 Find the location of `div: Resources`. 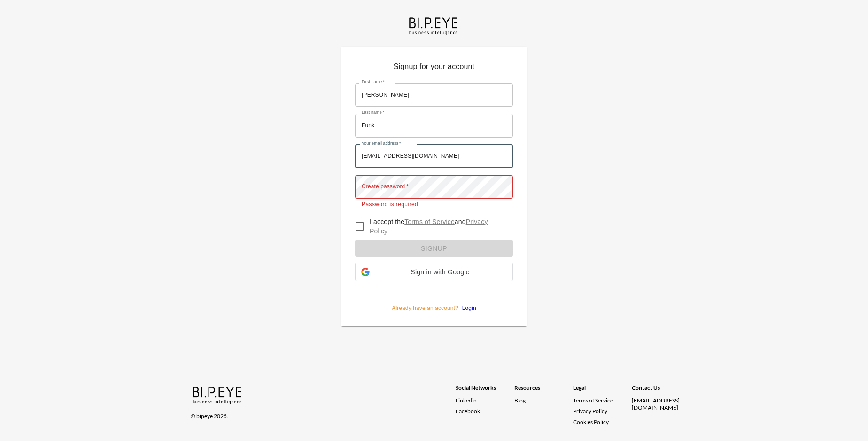

div: Resources is located at coordinates (543, 390).